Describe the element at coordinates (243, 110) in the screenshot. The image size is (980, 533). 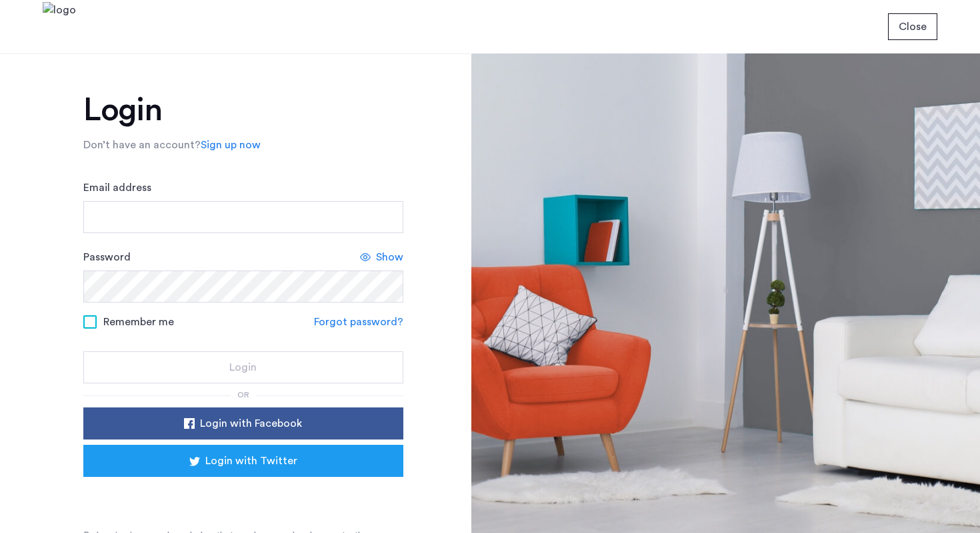
I see `h1: Login` at that location.